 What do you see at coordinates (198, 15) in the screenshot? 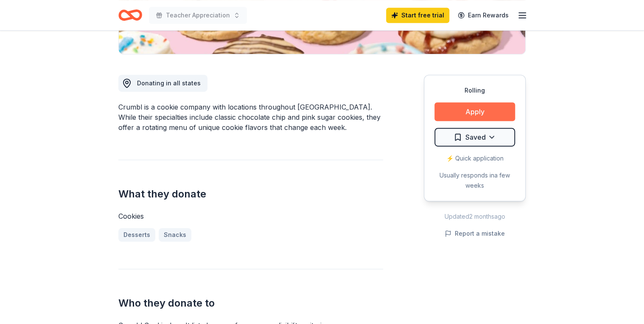
I see `span: Teacher Appreciation` at bounding box center [198, 15].